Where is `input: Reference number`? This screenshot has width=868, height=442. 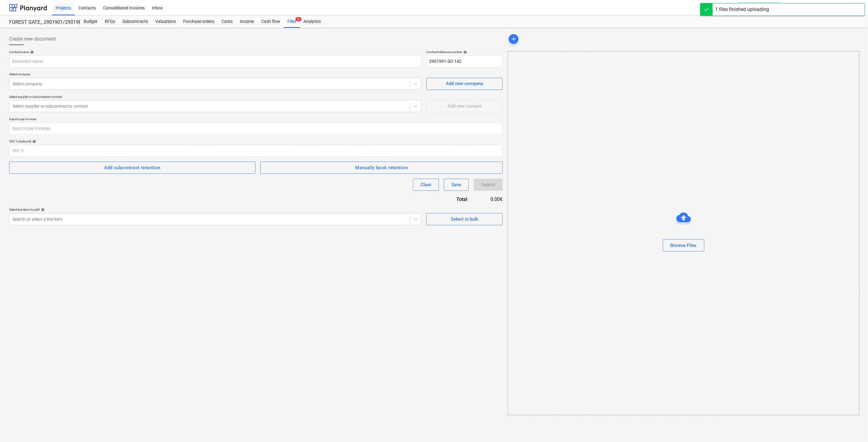
input: Reference number is located at coordinates (465, 61).